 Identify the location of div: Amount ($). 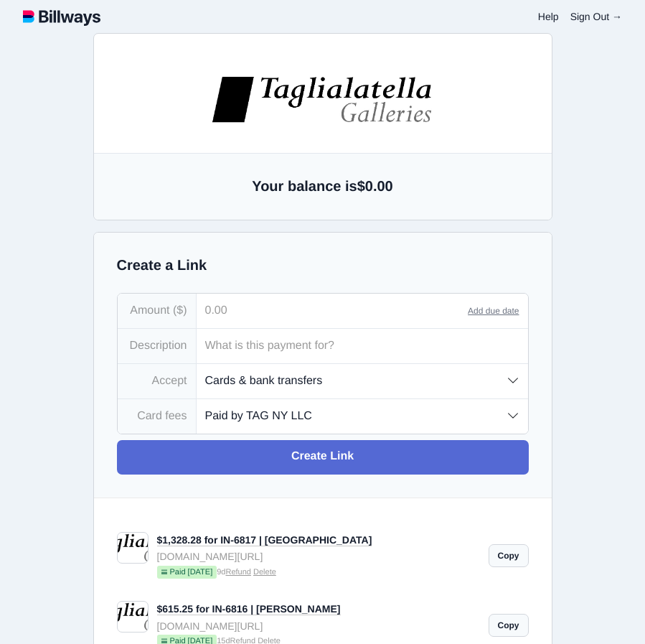
(157, 311).